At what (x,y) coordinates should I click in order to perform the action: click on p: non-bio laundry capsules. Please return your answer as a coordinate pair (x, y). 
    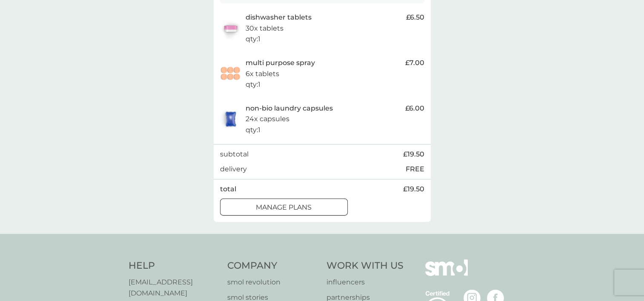
    Looking at the image, I should click on (289, 109).